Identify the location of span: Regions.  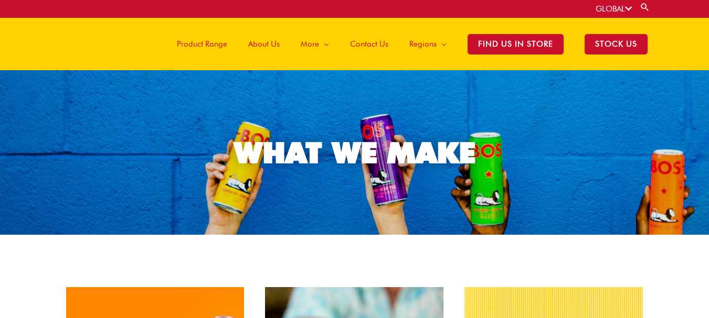
(423, 44).